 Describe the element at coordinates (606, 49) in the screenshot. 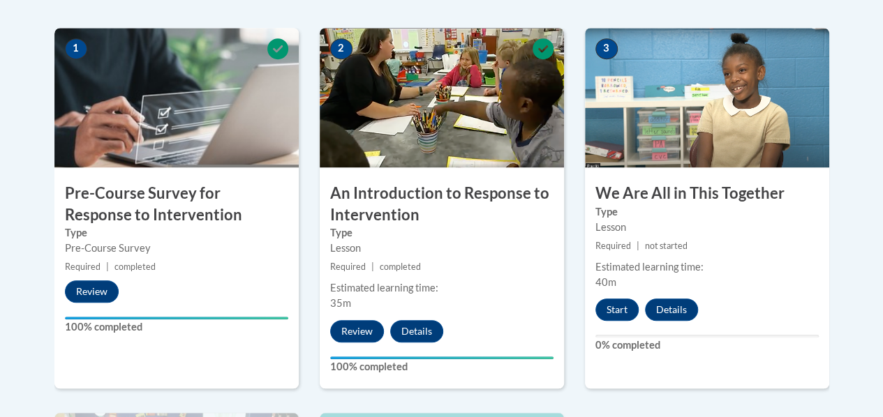

I see `span: 3` at that location.